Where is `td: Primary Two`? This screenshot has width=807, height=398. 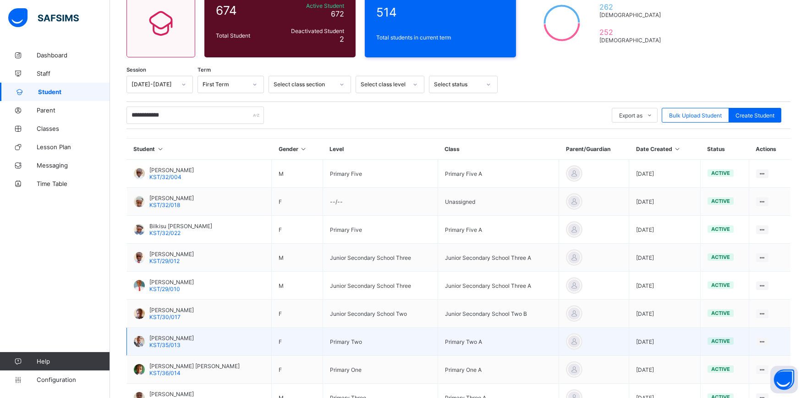 td: Primary Two is located at coordinates (381, 341).